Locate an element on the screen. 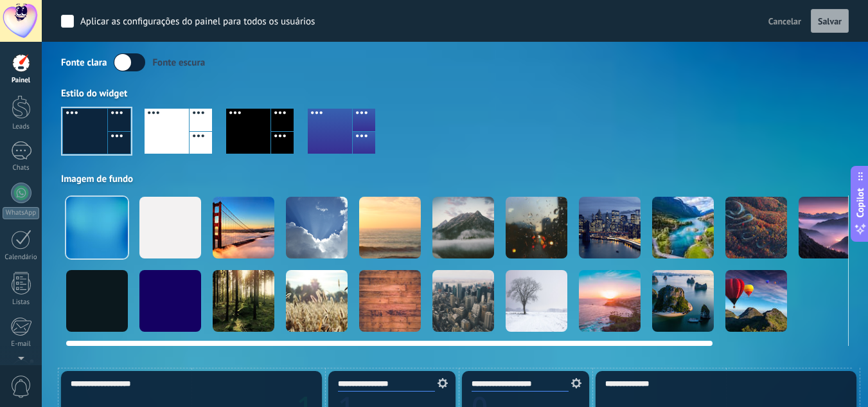 This screenshot has width=868, height=407. button: Cancelar is located at coordinates (785, 21).